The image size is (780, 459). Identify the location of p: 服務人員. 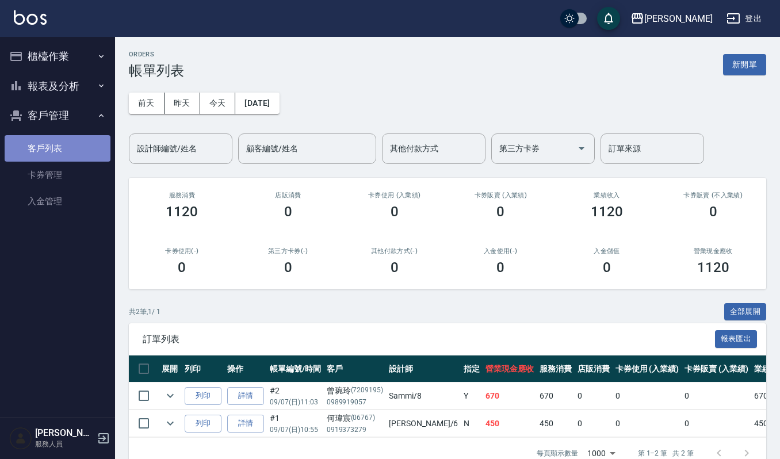
(64, 444).